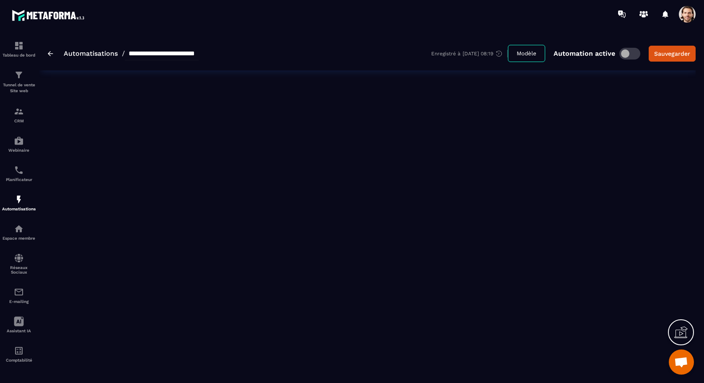 This screenshot has width=704, height=383. Describe the element at coordinates (19, 170) in the screenshot. I see `img: scheduler` at that location.